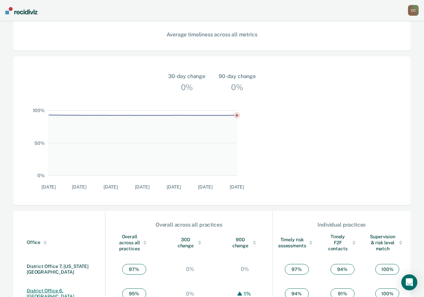 This screenshot has height=297, width=424. What do you see at coordinates (342, 225) in the screenshot?
I see `div: Individual practices` at bounding box center [342, 225].